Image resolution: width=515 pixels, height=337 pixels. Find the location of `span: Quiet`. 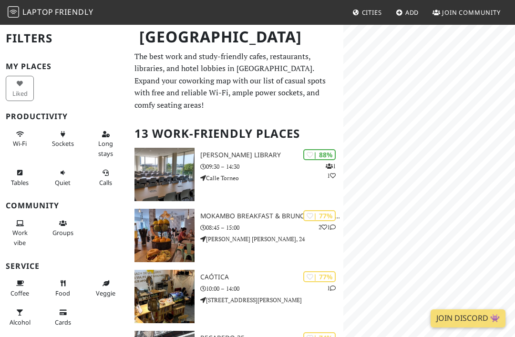

span: Quiet is located at coordinates (62, 183).